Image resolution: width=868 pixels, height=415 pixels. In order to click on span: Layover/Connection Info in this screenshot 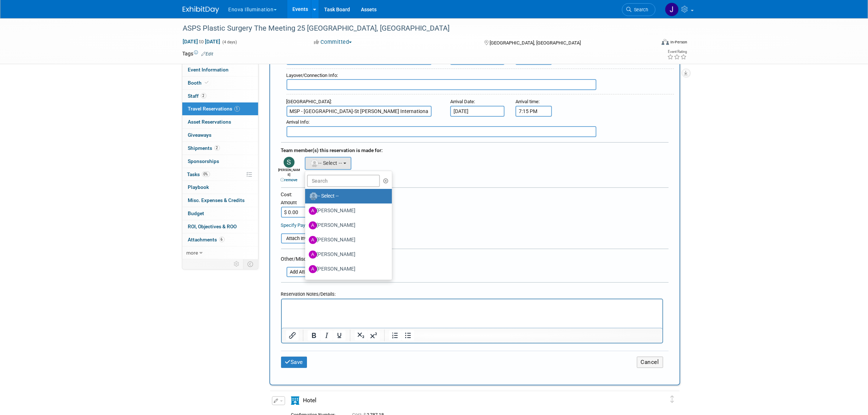, I will do `click(311, 75)`.